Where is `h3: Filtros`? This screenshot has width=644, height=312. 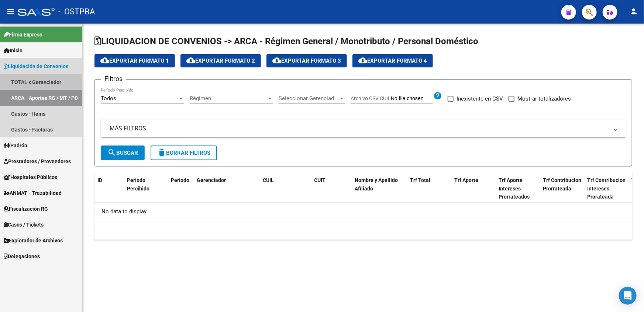 h3: Filtros is located at coordinates (113, 79).